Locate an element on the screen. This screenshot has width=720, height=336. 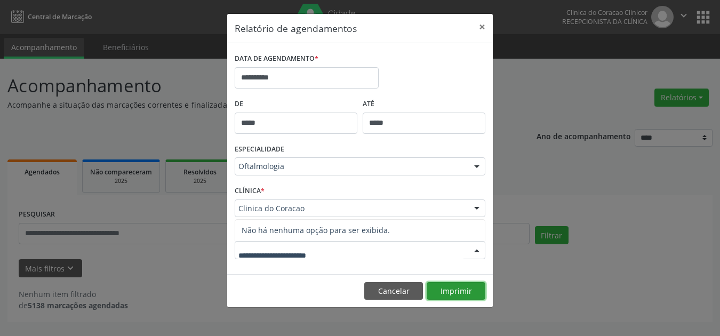
button: Imprimir is located at coordinates (456, 291).